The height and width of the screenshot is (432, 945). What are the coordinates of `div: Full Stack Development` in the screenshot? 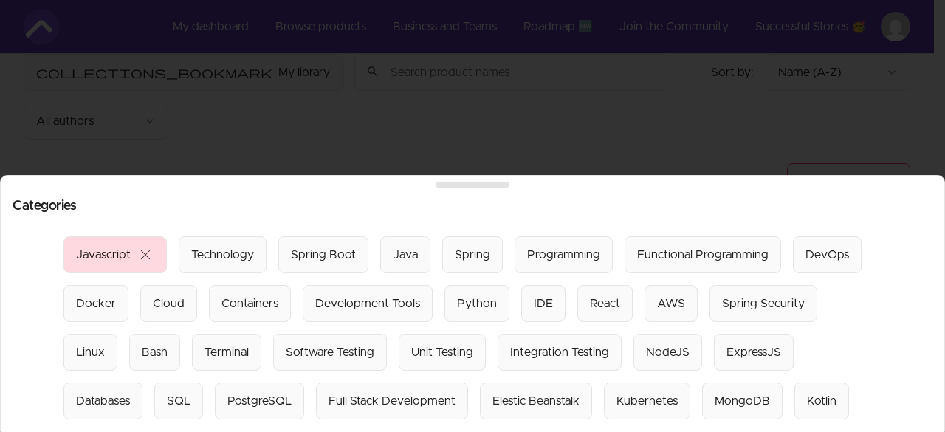 It's located at (392, 401).